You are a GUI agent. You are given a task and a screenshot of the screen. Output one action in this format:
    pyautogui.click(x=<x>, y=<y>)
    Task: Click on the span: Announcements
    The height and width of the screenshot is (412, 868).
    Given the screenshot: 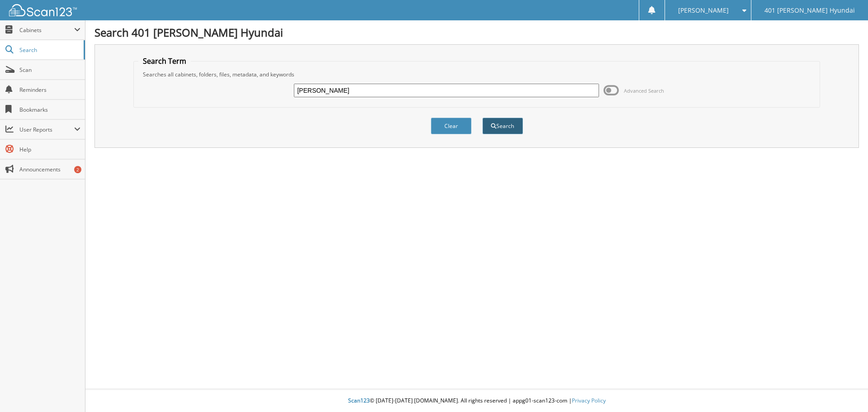 What is the action you would take?
    pyautogui.click(x=50, y=170)
    